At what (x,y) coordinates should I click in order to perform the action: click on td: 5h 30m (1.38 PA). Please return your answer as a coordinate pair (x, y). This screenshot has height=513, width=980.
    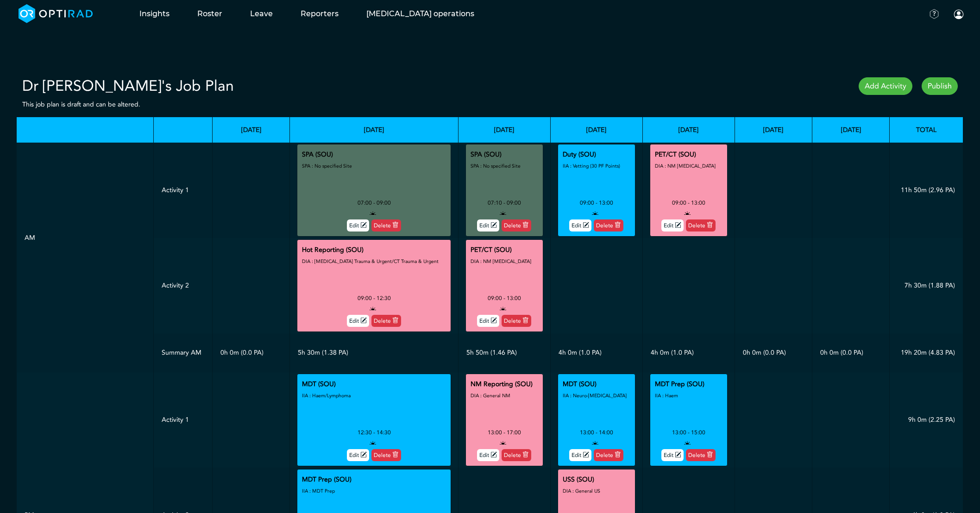
    Looking at the image, I should click on (375, 352).